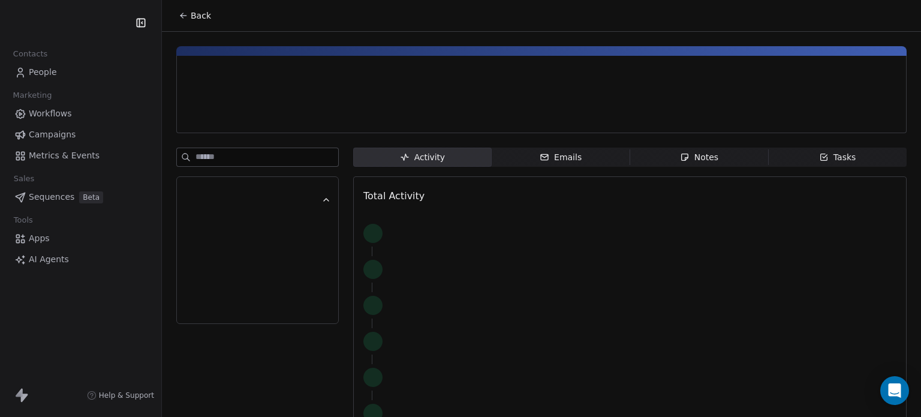 This screenshot has height=417, width=921. Describe the element at coordinates (80, 197) in the screenshot. I see `a: SequencesBeta` at that location.